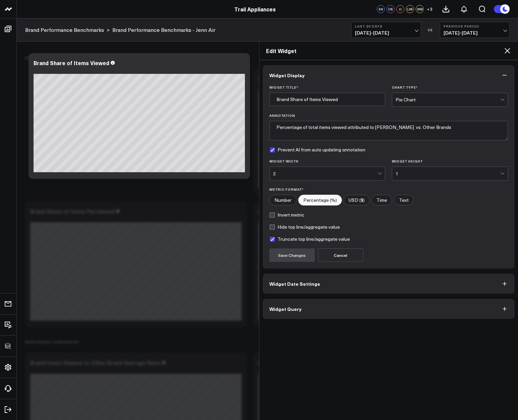  Describe the element at coordinates (322, 363) in the screenshot. I see `div: Brand Add to Carts vs Other Brand Average Ratio` at that location.